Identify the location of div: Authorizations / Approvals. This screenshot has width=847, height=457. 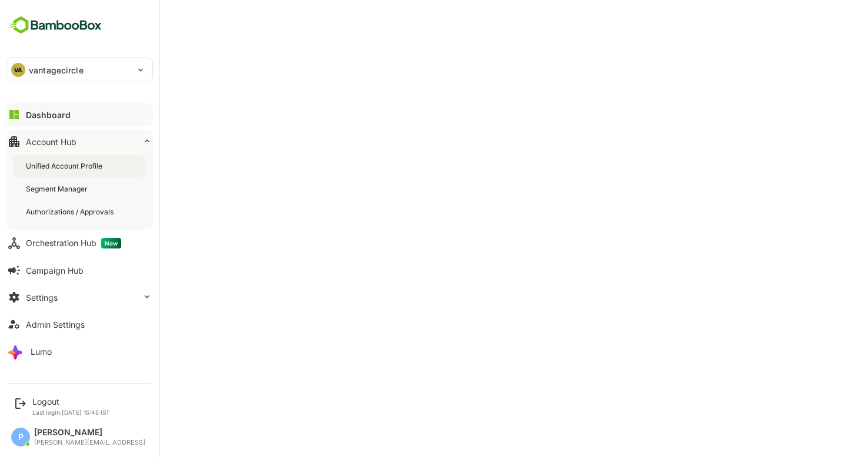
(71, 212).